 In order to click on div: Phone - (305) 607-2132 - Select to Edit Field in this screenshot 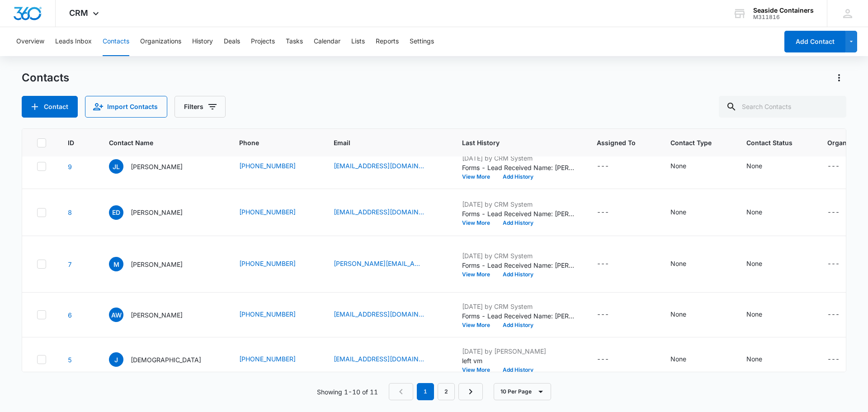, I will do `click(275, 315)`.